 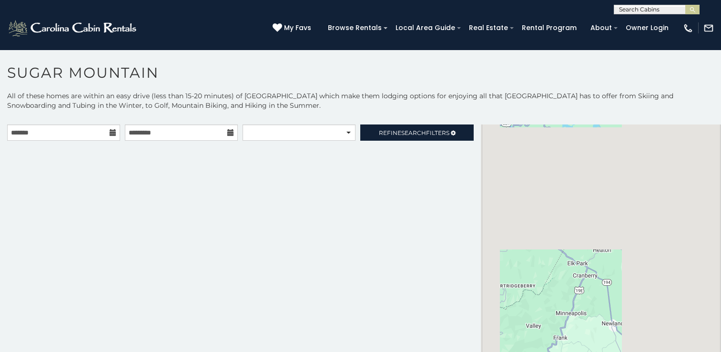 What do you see at coordinates (293, 28) in the screenshot?
I see `a: My Favs` at bounding box center [293, 28].